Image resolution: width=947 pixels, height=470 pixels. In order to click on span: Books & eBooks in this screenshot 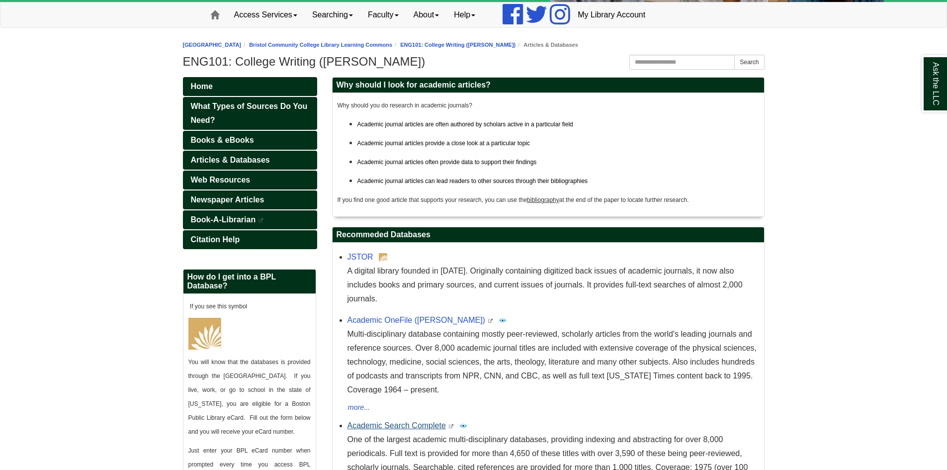, I will do `click(222, 140)`.